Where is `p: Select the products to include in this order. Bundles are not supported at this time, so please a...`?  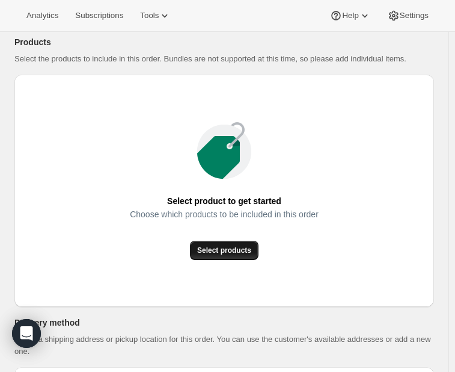
p: Select the products to include in this order. Bundles are not supported at this time, so please a... is located at coordinates (224, 59).